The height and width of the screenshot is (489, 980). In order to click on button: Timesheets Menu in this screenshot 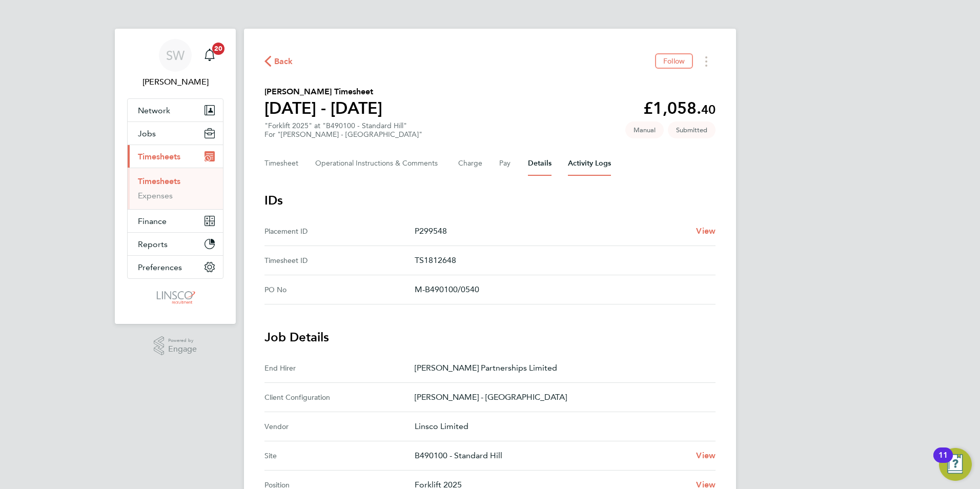, I will do `click(706, 61)`.